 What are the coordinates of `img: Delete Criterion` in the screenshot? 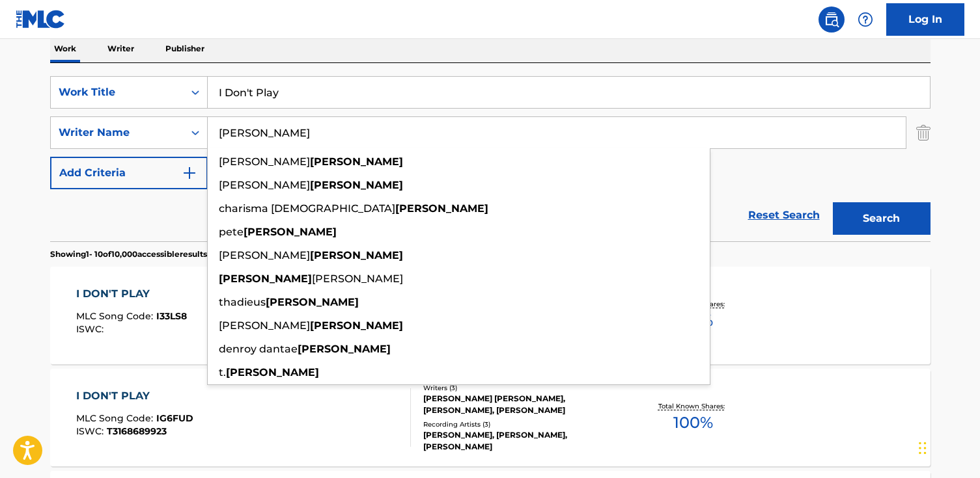 It's located at (923, 133).